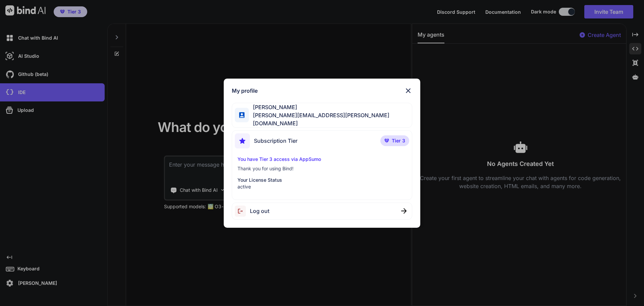 Image resolution: width=644 pixels, height=306 pixels. What do you see at coordinates (322, 168) in the screenshot?
I see `p: Thank you for using Bind!` at bounding box center [322, 168].